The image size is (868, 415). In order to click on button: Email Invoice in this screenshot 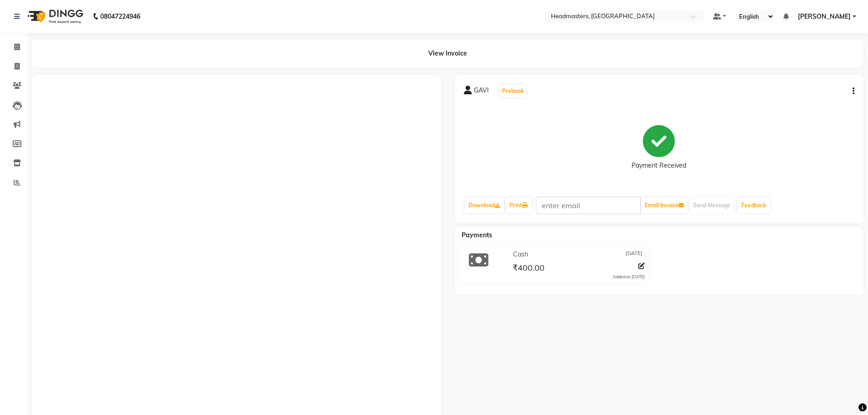, I will do `click(664, 206)`.